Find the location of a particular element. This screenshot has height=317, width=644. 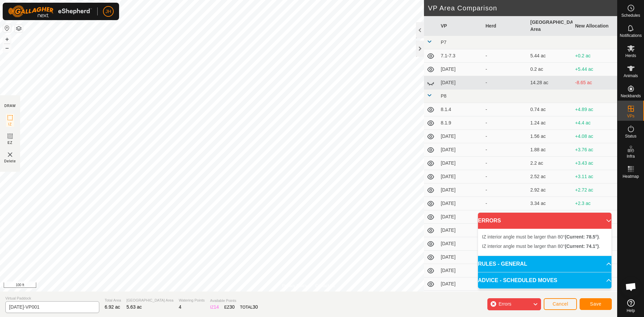

span: Total Area is located at coordinates (113, 300).